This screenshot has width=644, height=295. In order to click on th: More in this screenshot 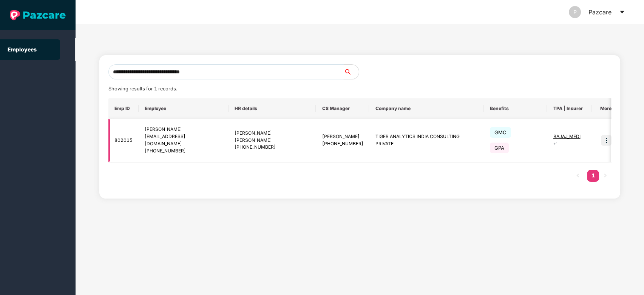, I will do `click(604, 109)`.